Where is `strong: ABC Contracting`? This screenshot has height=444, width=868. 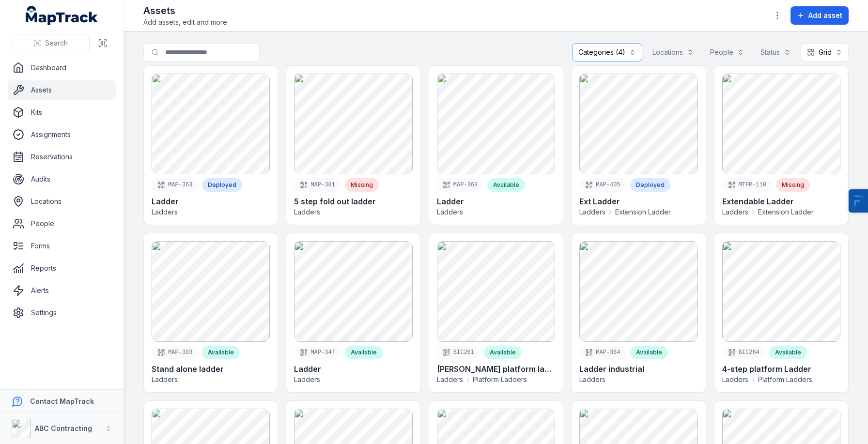
strong: ABC Contracting is located at coordinates (63, 428).